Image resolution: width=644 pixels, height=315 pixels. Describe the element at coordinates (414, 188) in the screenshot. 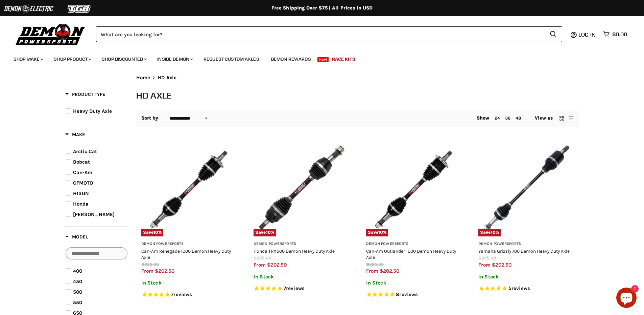

I see `a: Can-Am Outlander 1000 Demon Heavy Duty AxleSave10%` at that location.